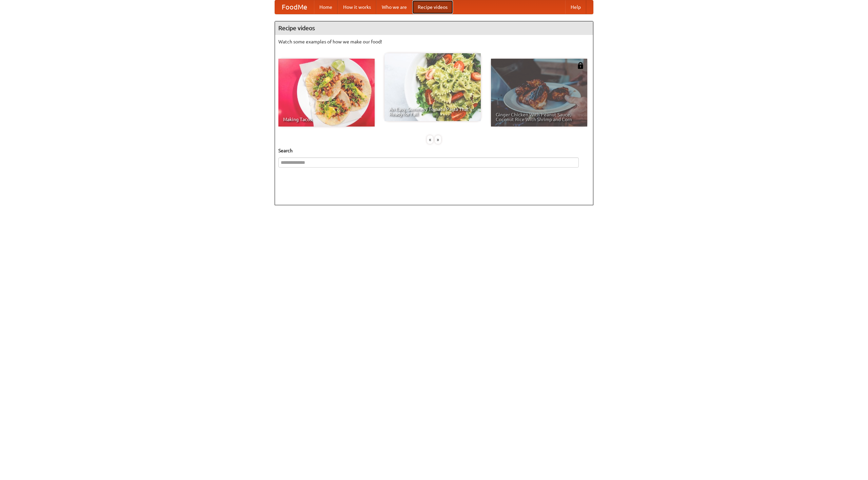 The image size is (868, 480). Describe the element at coordinates (434, 150) in the screenshot. I see `h5: Search` at that location.